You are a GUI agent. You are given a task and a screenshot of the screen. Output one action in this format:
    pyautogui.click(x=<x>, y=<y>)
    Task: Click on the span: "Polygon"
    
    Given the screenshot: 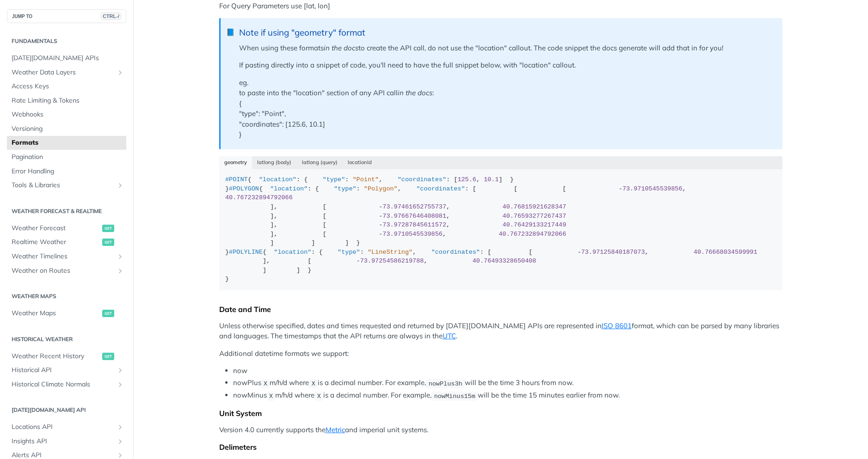 What is the action you would take?
    pyautogui.click(x=381, y=189)
    